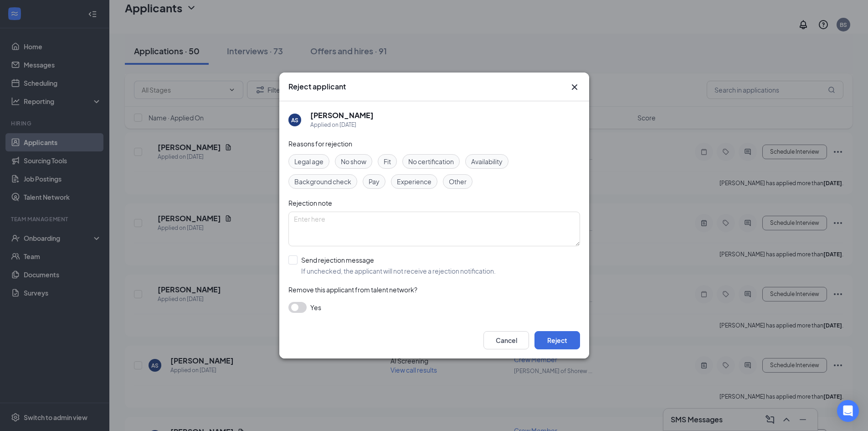  What do you see at coordinates (387, 161) in the screenshot?
I see `span: Fit` at bounding box center [387, 161].